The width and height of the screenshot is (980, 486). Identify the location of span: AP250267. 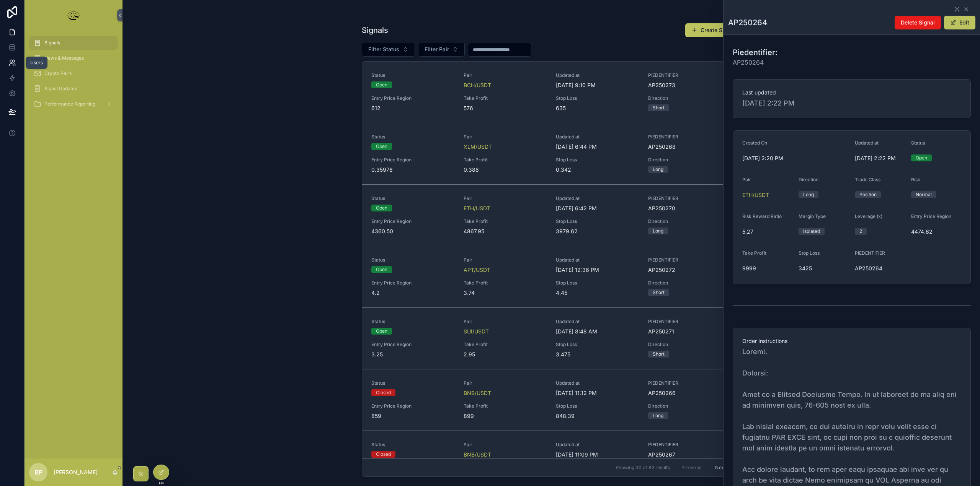
(689, 455).